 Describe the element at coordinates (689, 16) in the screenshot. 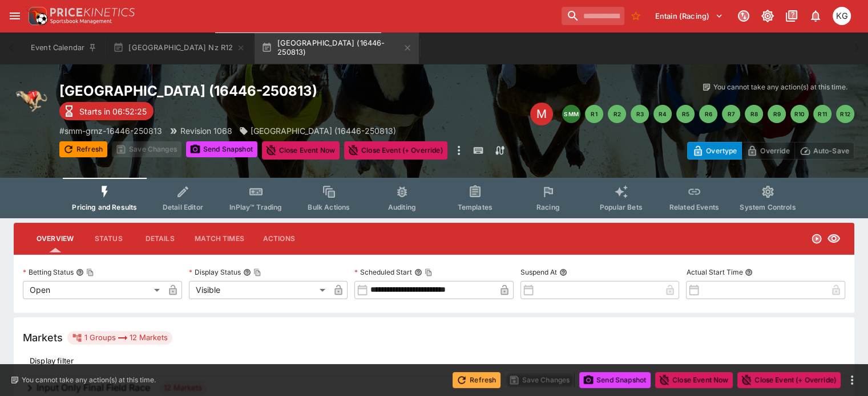

I see `button: Select Tenant` at that location.